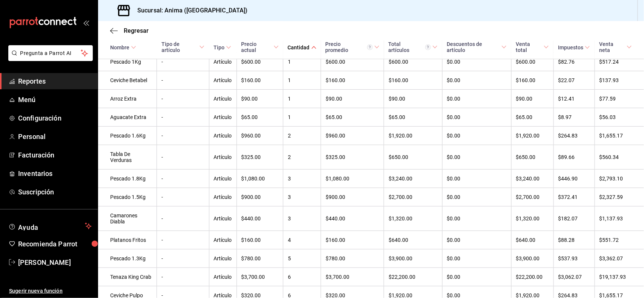 The width and height of the screenshot is (644, 298). What do you see at coordinates (129, 31) in the screenshot?
I see `button: Regresar` at bounding box center [129, 31].